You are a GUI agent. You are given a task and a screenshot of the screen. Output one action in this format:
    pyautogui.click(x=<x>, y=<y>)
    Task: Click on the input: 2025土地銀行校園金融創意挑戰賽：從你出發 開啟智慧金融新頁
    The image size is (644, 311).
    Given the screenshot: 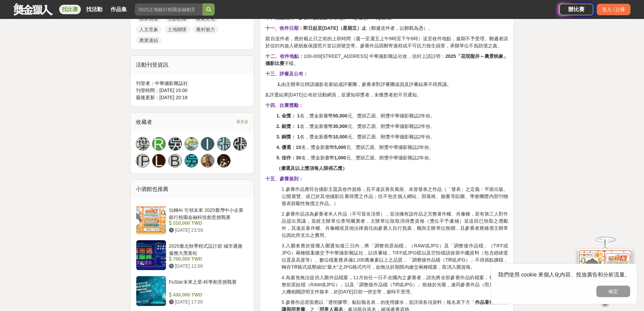 What is the action you would take?
    pyautogui.click(x=168, y=9)
    